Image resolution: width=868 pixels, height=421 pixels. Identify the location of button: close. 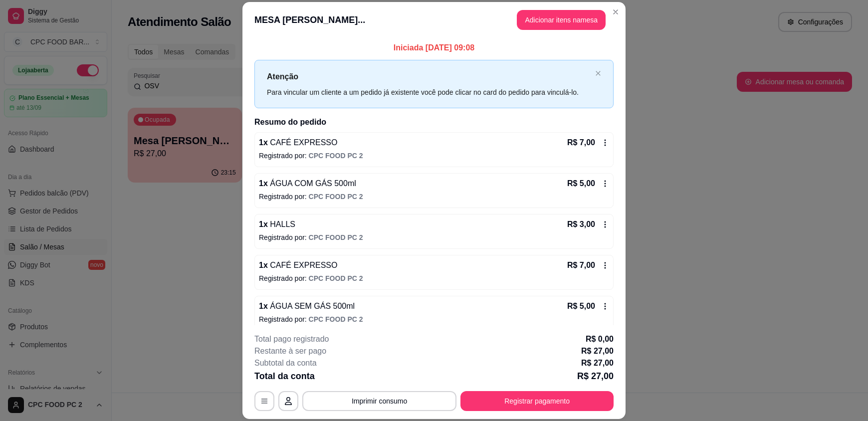
(598, 74).